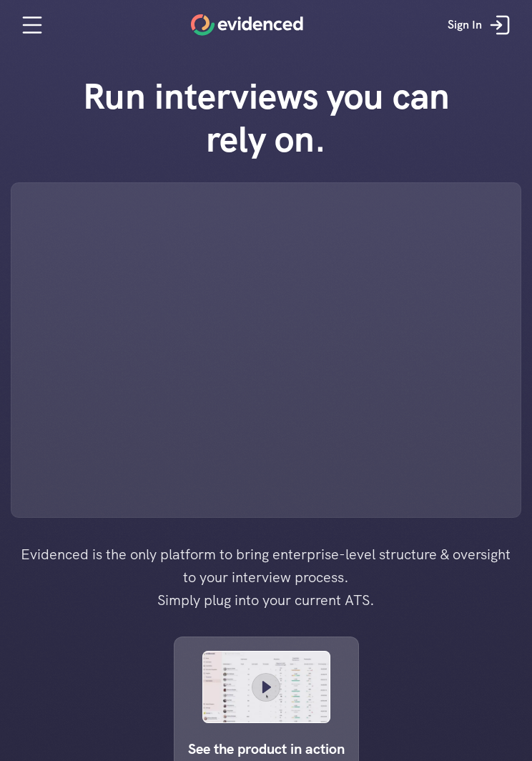  What do you see at coordinates (266, 118) in the screenshot?
I see `h1: Run interviews you can rely on.` at bounding box center [266, 118].